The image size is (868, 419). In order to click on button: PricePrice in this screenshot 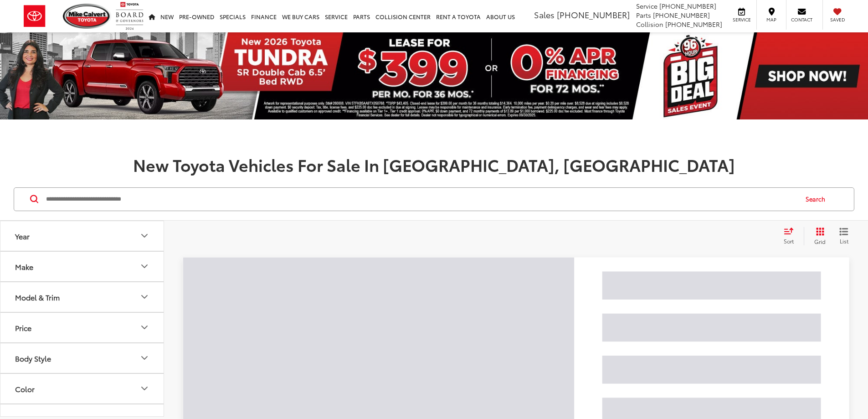, I will do `click(83, 327)`.